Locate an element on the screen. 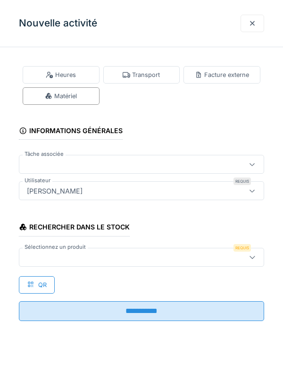 The width and height of the screenshot is (283, 389). div: Rechercher dans le stock is located at coordinates (74, 228).